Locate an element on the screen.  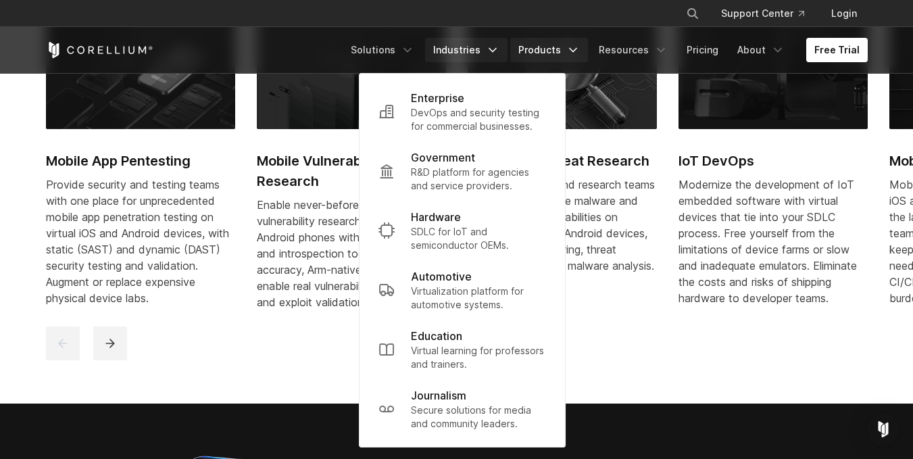
h2: Mobile App Pentesting is located at coordinates (141, 161).